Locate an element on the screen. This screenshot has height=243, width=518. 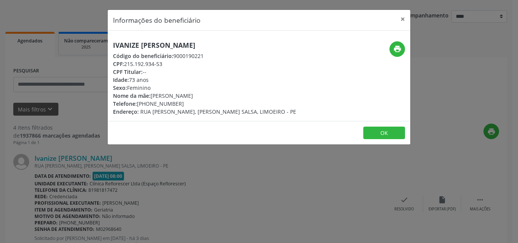
i: print is located at coordinates (398, 49).